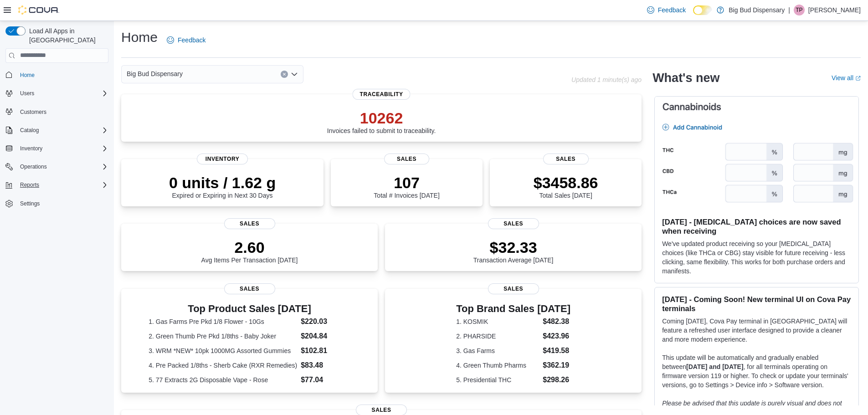  Describe the element at coordinates (57, 203) in the screenshot. I see `button: Settings` at that location.